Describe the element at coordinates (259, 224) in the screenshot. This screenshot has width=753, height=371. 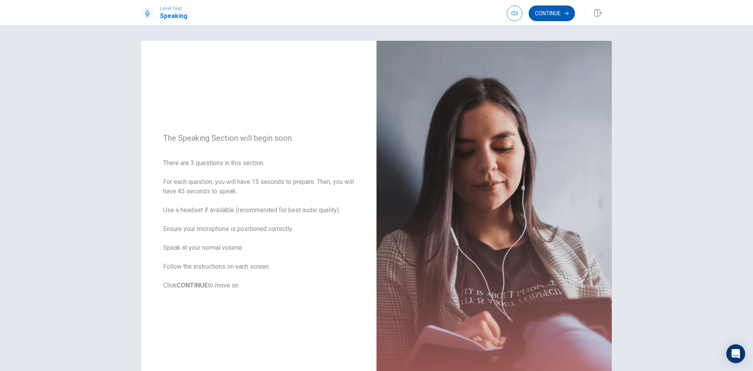
I see `span: There are 3 questions in this section. For each question, you will have 15 seconds to prepare. Th...` at that location.